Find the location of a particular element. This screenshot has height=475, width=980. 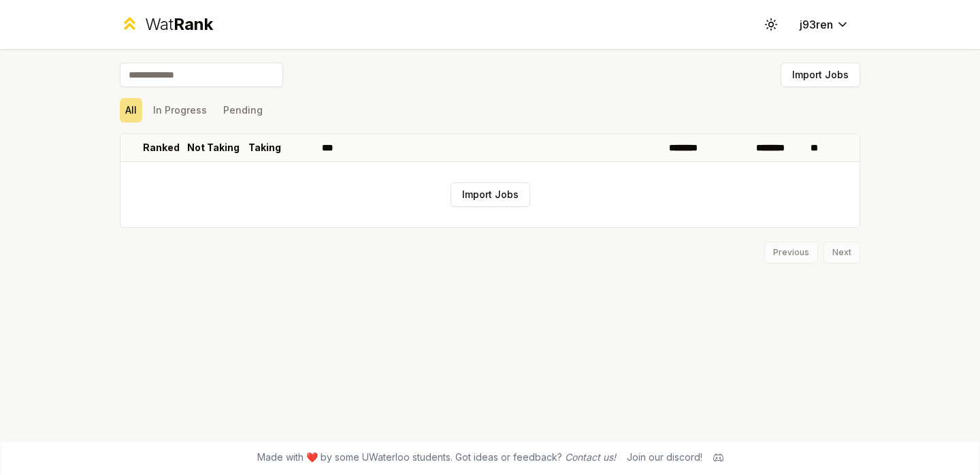

p: Taking is located at coordinates (265, 148).